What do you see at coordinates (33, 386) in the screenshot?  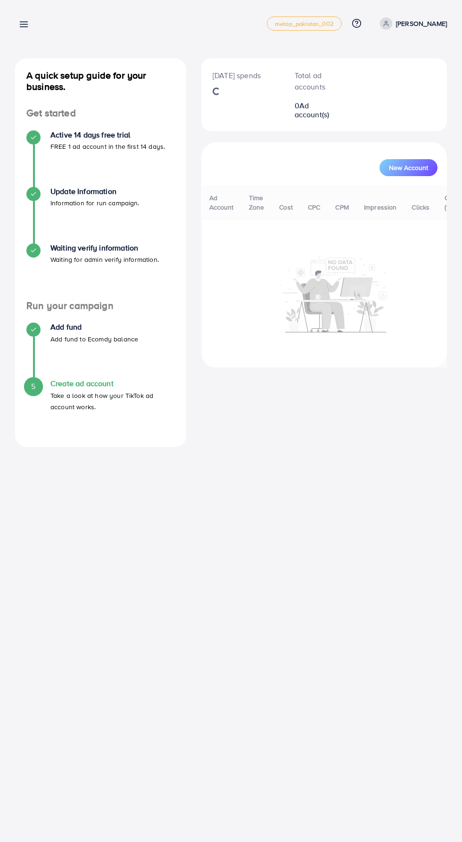 I see `span: 5` at bounding box center [33, 386].